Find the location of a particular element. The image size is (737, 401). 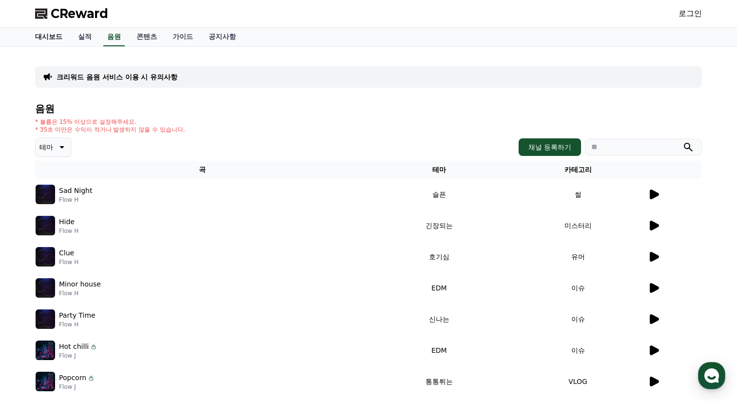

span: CReward is located at coordinates (79, 14).